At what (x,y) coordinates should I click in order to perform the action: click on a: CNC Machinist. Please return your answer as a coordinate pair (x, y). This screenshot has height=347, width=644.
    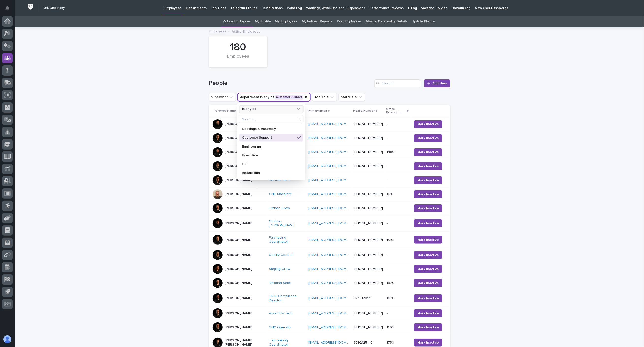
    Looking at the image, I should click on (280, 194).